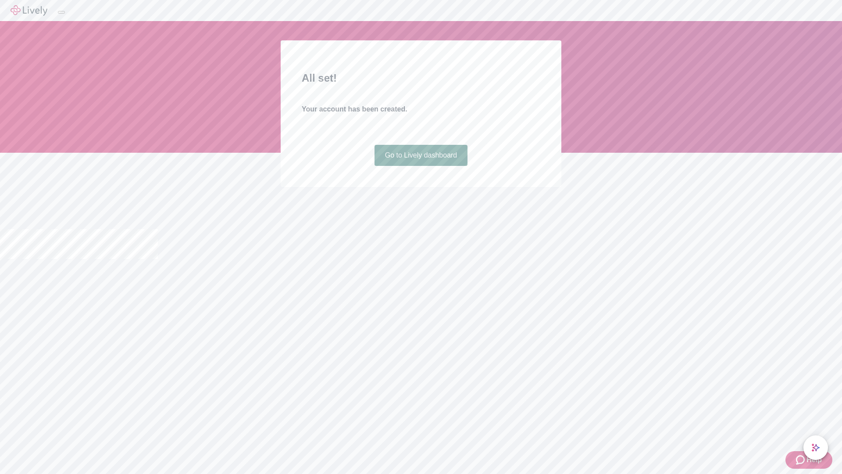 The height and width of the screenshot is (474, 842). Describe the element at coordinates (802, 460) in the screenshot. I see `svg: Zendesk support icon` at that location.